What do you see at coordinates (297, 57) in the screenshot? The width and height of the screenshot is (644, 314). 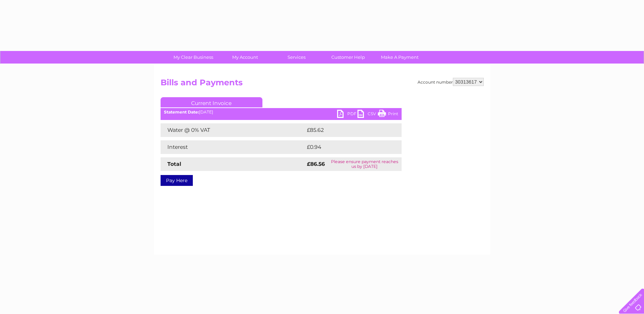 I see `a: Services` at bounding box center [297, 57].